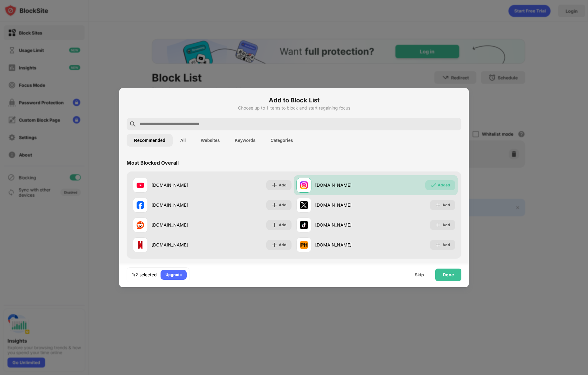 The width and height of the screenshot is (588, 375). I want to click on button: Websites, so click(210, 141).